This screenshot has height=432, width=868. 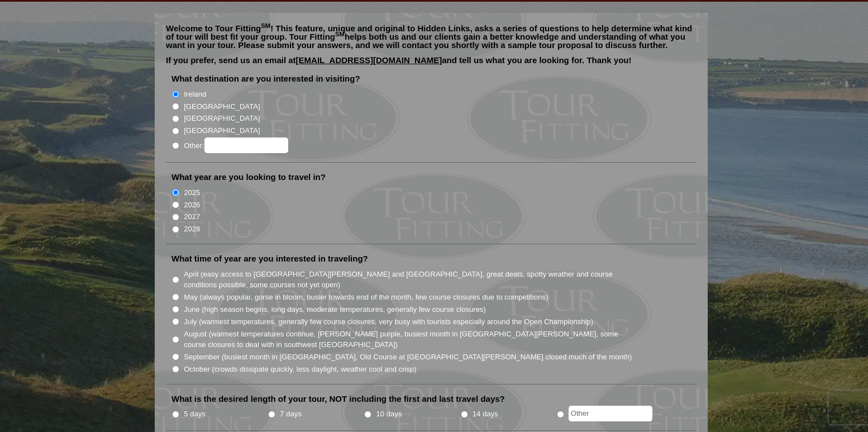 I want to click on label: What time of year are you interested in traveling?, so click(x=270, y=259).